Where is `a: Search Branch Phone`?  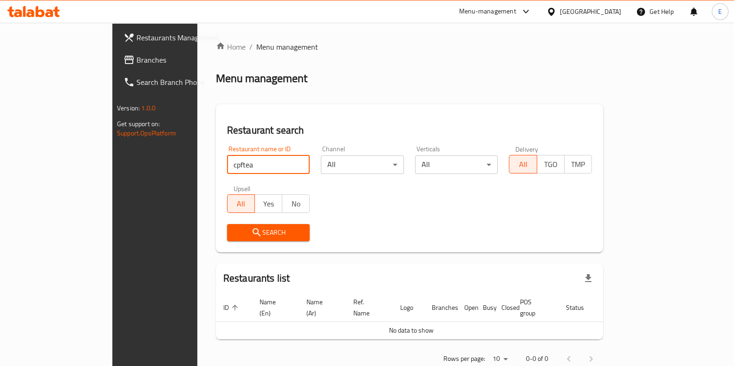
a: Search Branch Phone is located at coordinates (176, 82).